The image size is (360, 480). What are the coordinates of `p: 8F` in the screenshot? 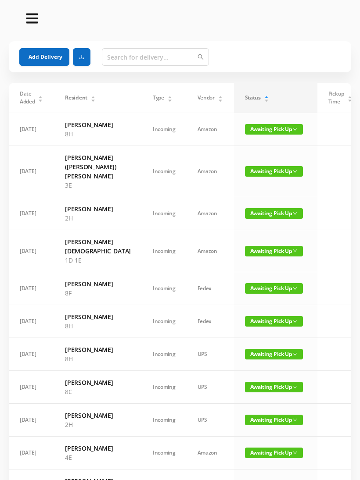 It's located at (98, 293).